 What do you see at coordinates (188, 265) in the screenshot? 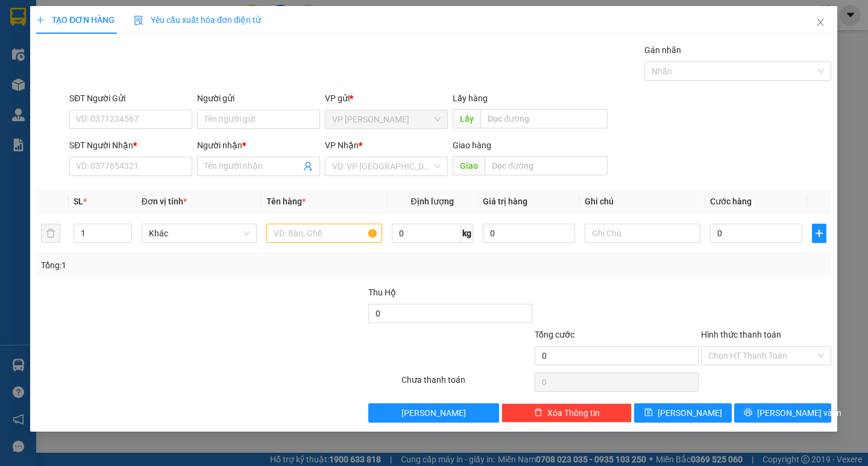
I see `div: Tổng: 1` at bounding box center [188, 265].